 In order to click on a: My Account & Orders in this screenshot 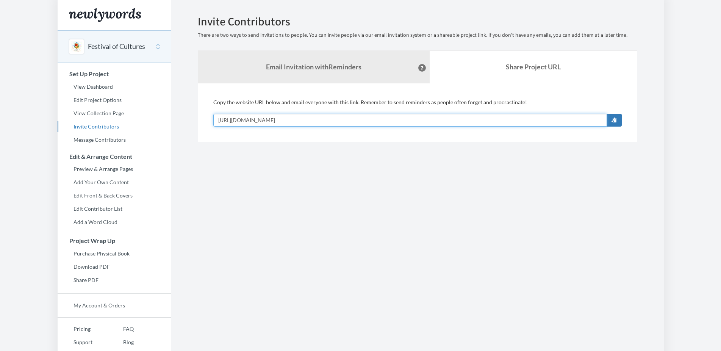, I will do `click(114, 306)`.